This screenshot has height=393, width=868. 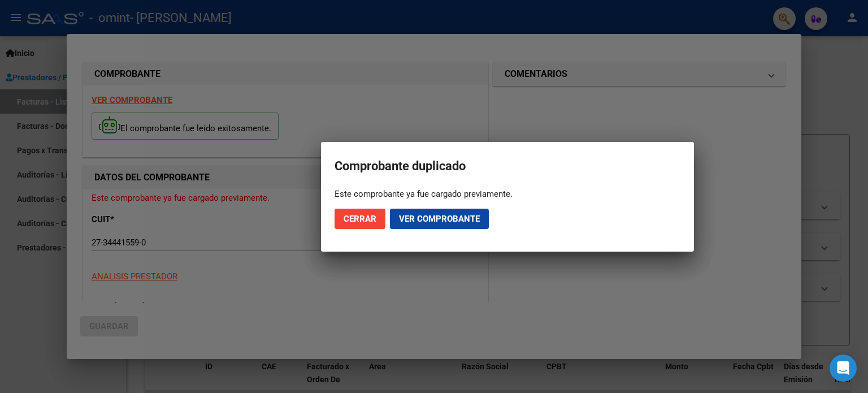 I want to click on button: Cerrar, so click(x=360, y=219).